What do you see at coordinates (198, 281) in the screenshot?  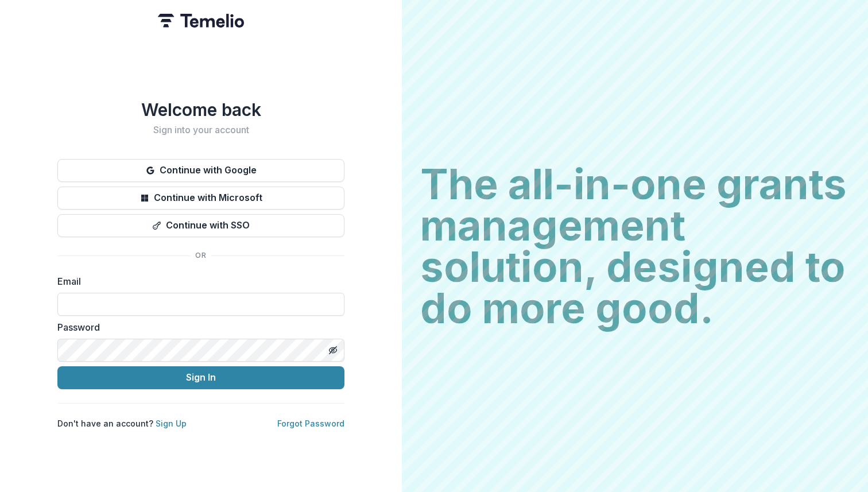 I see `label: Email` at bounding box center [198, 281].